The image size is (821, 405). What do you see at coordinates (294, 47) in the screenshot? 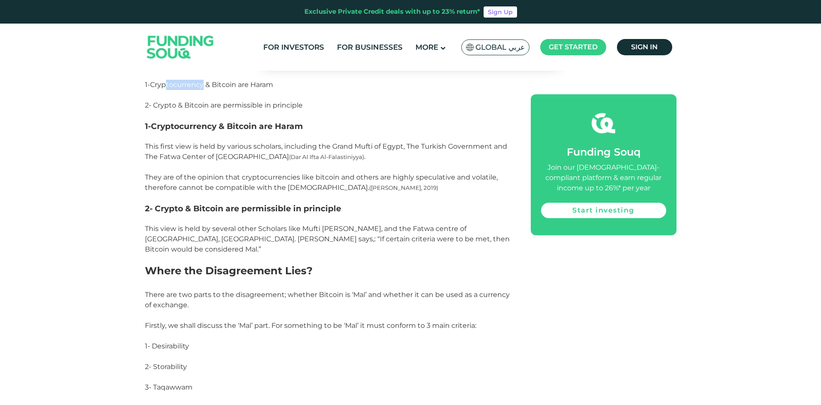
I see `a: For Investors` at bounding box center [294, 47].